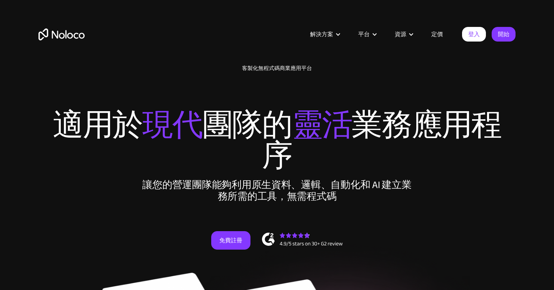 The width and height of the screenshot is (554, 290). Describe the element at coordinates (366, 34) in the screenshot. I see `div: 平台` at that location.